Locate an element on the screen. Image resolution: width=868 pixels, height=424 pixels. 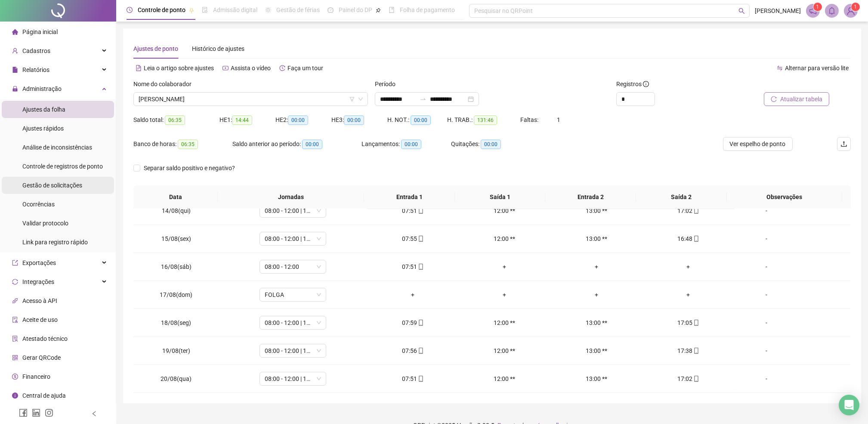
span: Validar protocolo is located at coordinates (45, 223).